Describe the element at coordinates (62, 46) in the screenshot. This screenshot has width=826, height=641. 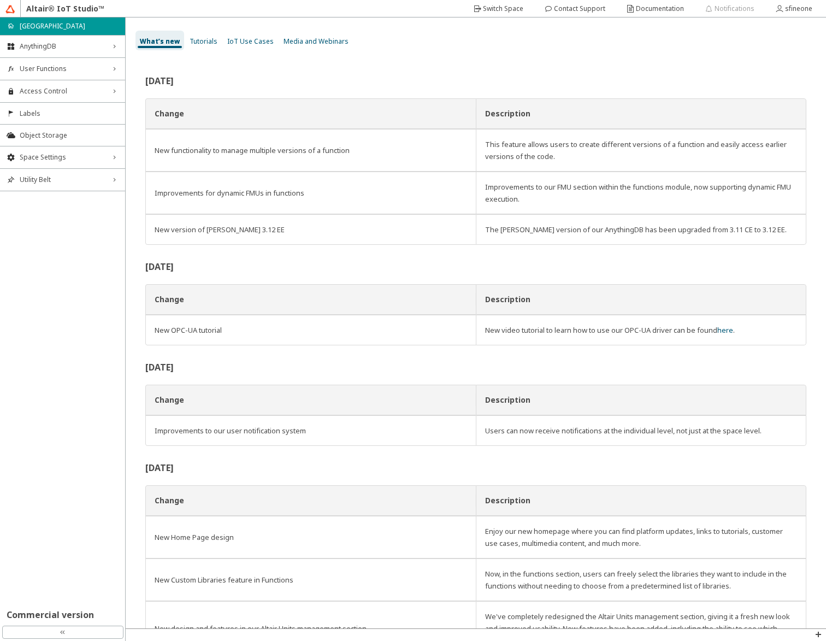
I see `span: AnythingDB` at that location.